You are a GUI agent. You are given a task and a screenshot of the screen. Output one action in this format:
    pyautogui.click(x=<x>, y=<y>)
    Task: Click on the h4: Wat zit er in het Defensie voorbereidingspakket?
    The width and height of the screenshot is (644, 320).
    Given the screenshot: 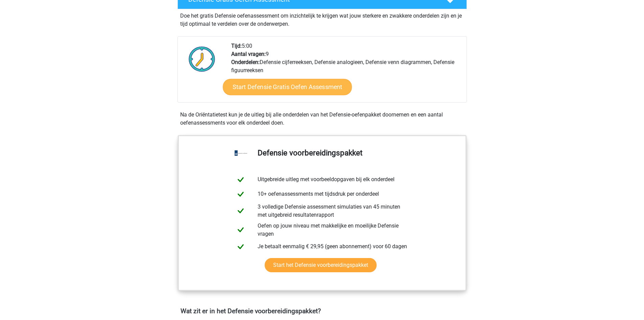 What is the action you would take?
    pyautogui.click(x=322, y=311)
    